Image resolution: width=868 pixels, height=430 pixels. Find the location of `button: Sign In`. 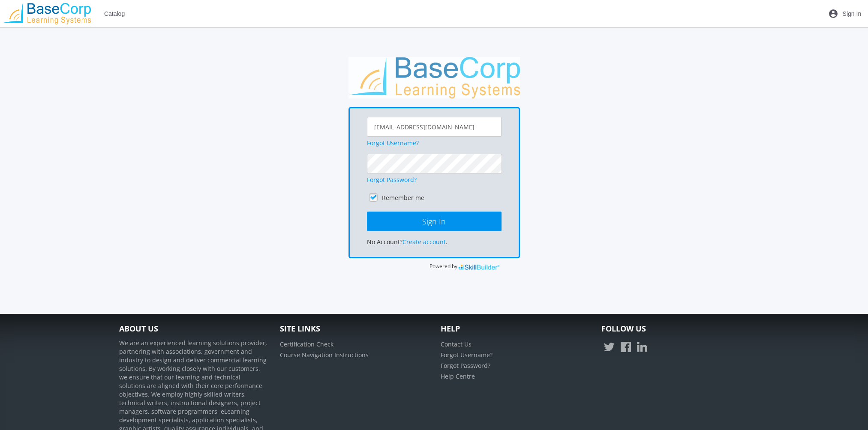

button: Sign In is located at coordinates (434, 222).